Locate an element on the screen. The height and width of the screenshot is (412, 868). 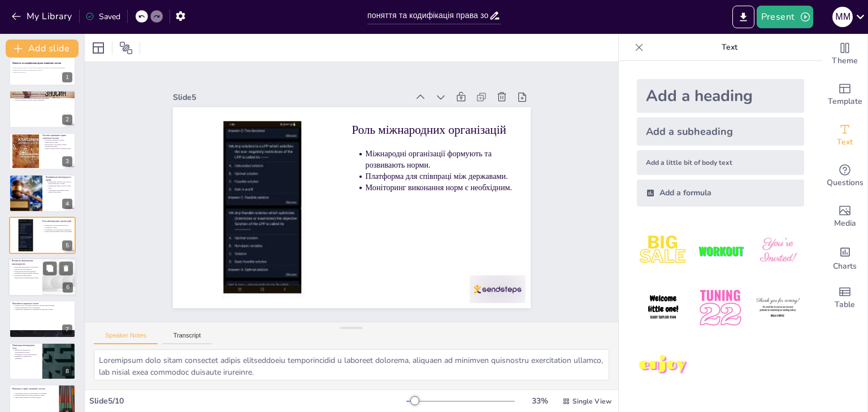
p: Знання міжнародних норм і принципів. is located at coordinates (43, 308).